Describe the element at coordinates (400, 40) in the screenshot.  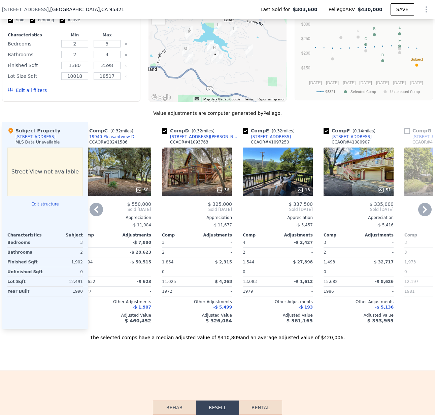
I see `text: F` at that location.